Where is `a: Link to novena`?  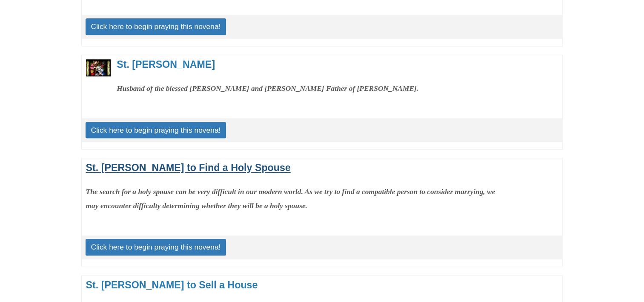 a: Link to novena is located at coordinates (98, 68).